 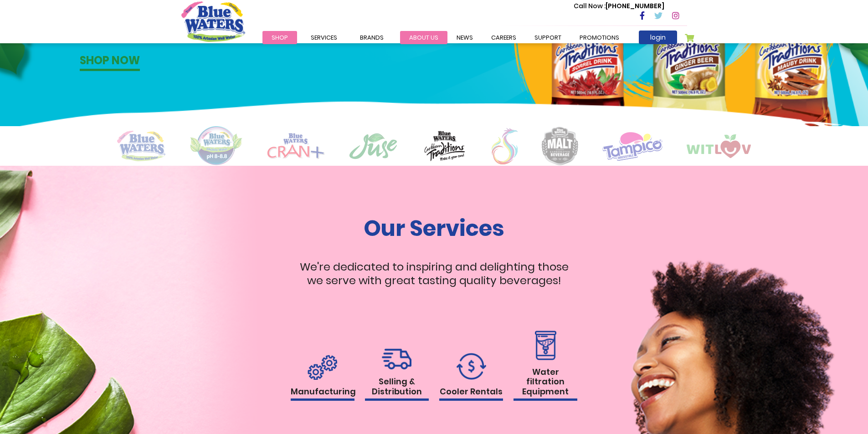 I want to click on a: News, so click(x=465, y=37).